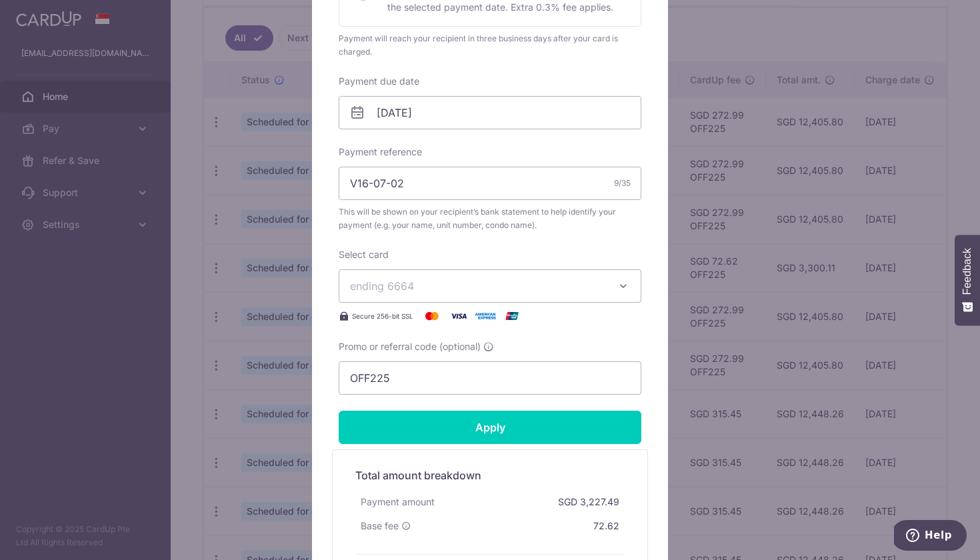  Describe the element at coordinates (485, 316) in the screenshot. I see `img: American Express` at that location.